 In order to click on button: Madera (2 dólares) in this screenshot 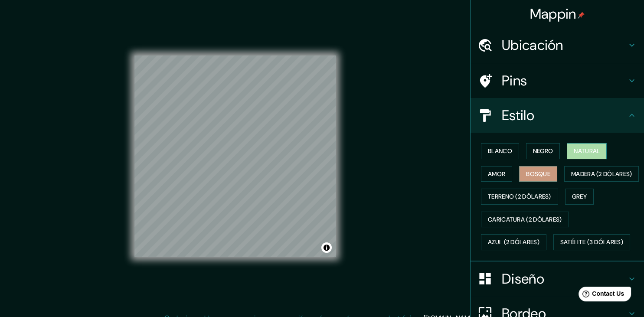, I will do `click(601, 173)`.